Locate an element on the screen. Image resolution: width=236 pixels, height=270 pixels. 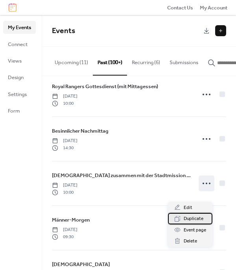
span: Edit is located at coordinates (188, 208).